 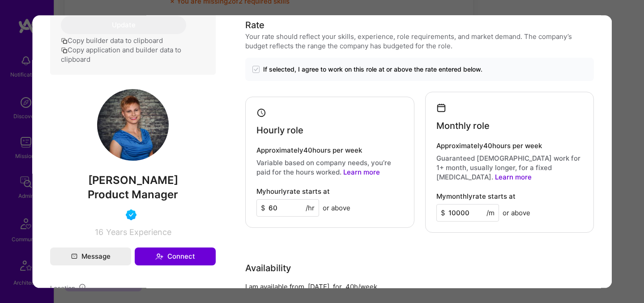 I want to click on span: /hr, so click(x=310, y=208).